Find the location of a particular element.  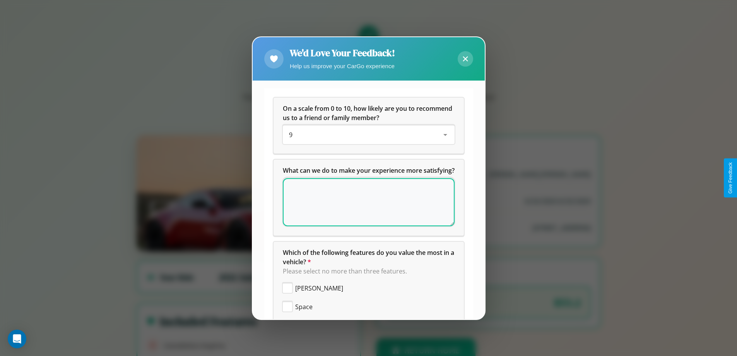

h5: On a scale from 0 to 10, how likely are you to recommend us to a friend or family member? is located at coordinates (369, 113).